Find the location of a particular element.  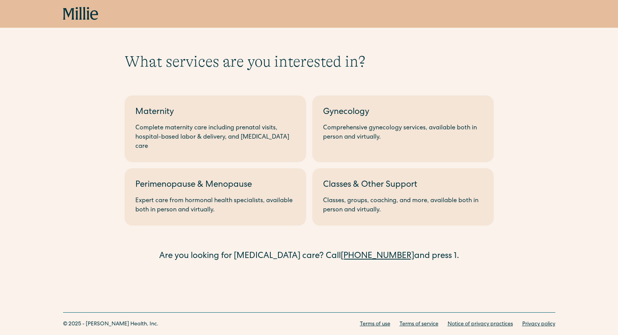

div: Classes & Other Support is located at coordinates (403, 185).